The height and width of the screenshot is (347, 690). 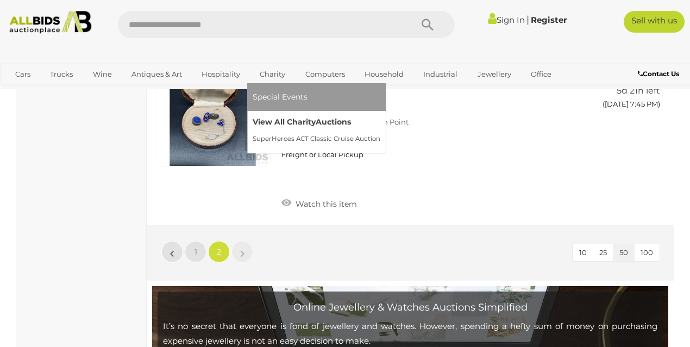 What do you see at coordinates (196, 252) in the screenshot?
I see `a: 1` at bounding box center [196, 252].